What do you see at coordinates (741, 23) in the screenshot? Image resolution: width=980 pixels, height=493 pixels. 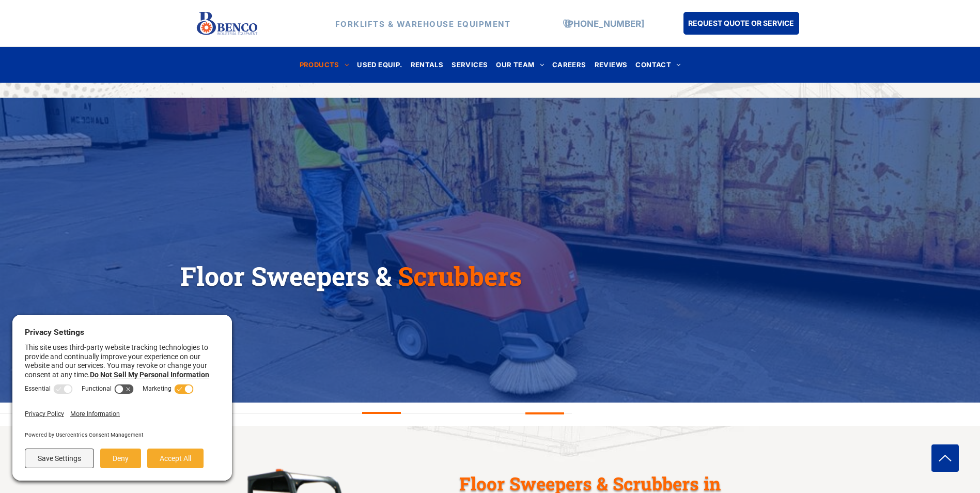 I see `a: REQUEST QUOTE OR SERVICE` at bounding box center [741, 23].